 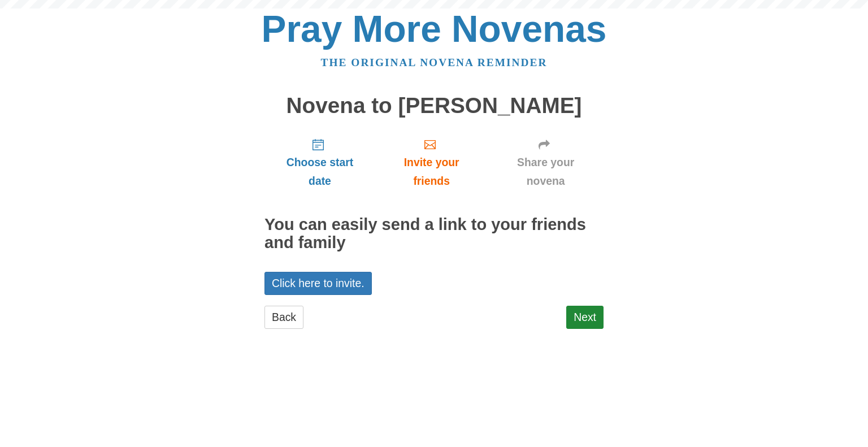 I want to click on a: Pray More Novenas, so click(x=434, y=29).